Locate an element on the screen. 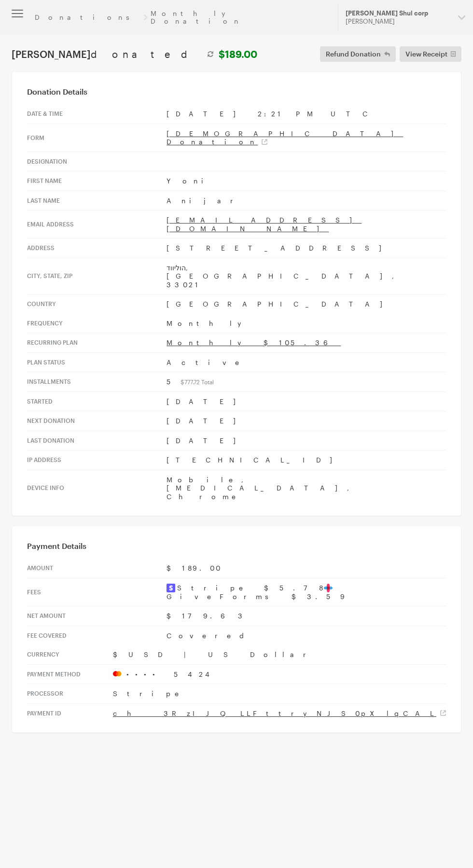 The image size is (473, 868). td: Stripe $5.78 GiveForms $3.59 is located at coordinates (306, 592).